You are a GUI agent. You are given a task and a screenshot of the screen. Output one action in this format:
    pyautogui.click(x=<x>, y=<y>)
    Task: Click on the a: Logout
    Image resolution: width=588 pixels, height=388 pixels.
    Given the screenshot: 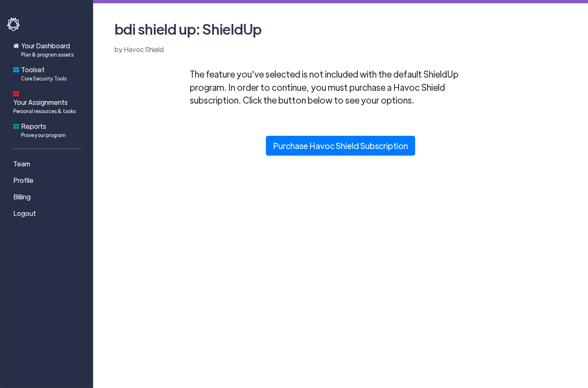 What is the action you would take?
    pyautogui.click(x=48, y=214)
    